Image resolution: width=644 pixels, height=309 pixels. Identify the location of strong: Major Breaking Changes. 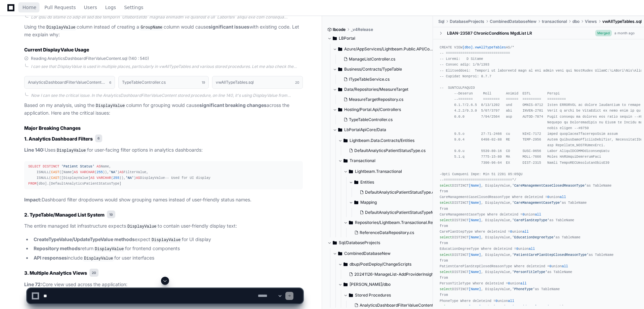
(53, 128).